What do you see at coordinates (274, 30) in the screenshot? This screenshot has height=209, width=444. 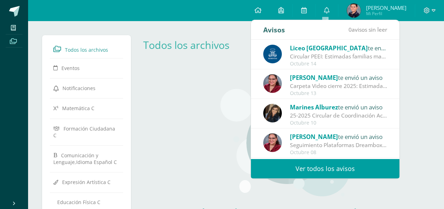 I see `div: Avisos` at bounding box center [274, 30].